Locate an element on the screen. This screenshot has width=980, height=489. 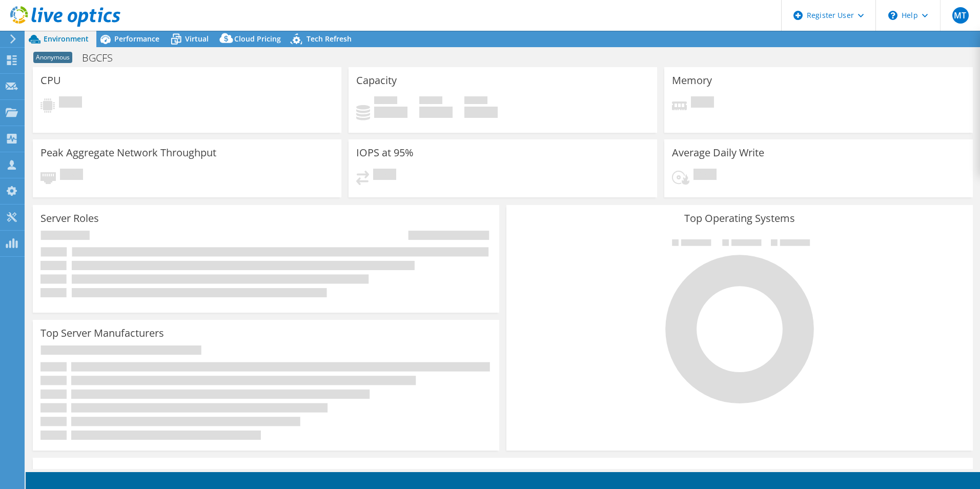
h3: Top Operating Systems is located at coordinates (740, 219).